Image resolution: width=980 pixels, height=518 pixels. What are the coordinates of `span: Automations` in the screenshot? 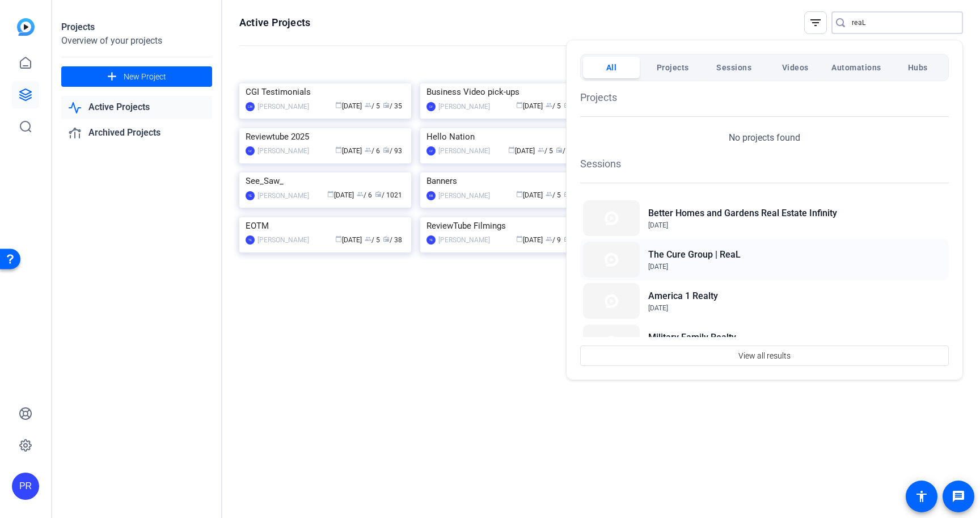 It's located at (856, 68).